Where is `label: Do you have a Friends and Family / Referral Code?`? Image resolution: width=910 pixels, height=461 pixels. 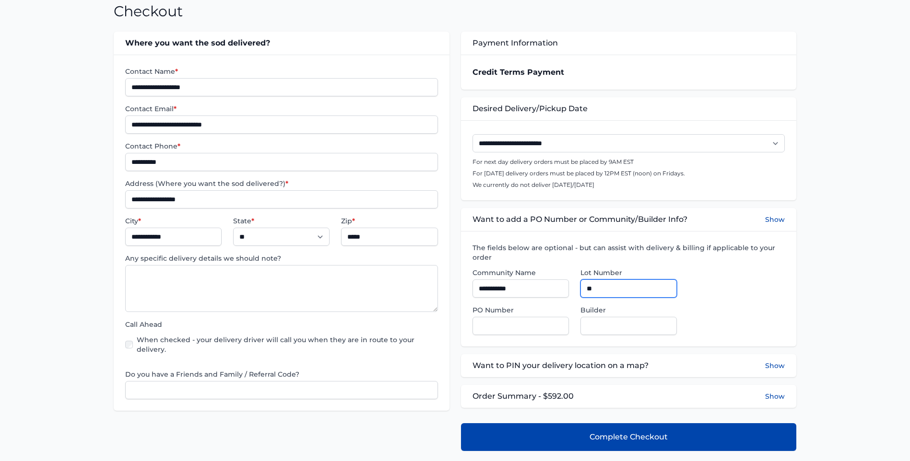
label: Do you have a Friends and Family / Referral Code? is located at coordinates (281, 375).